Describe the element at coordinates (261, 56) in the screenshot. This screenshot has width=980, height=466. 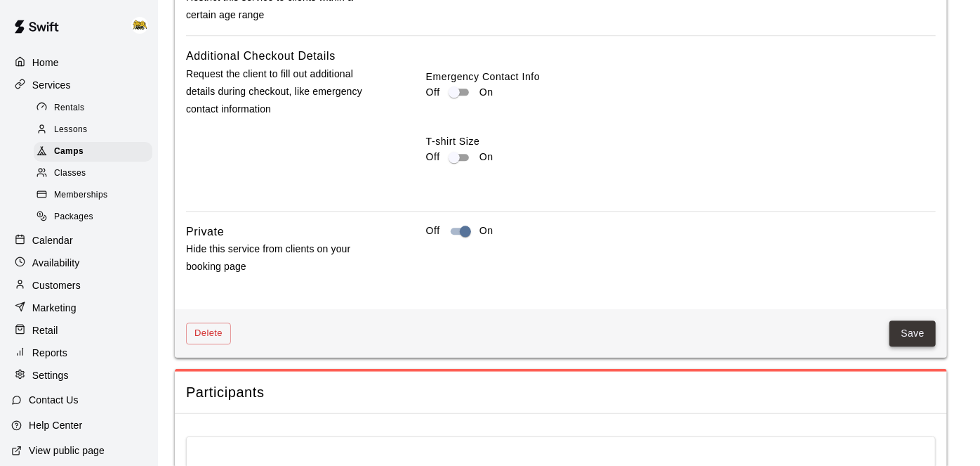
I see `h6: Additional Checkout Details` at that location.